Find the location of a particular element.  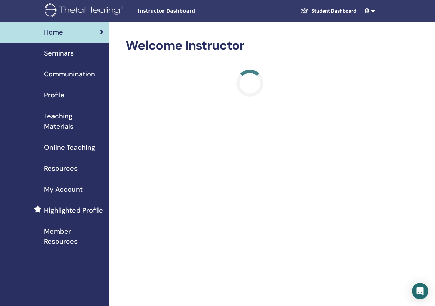

span: Seminars is located at coordinates (59, 53).